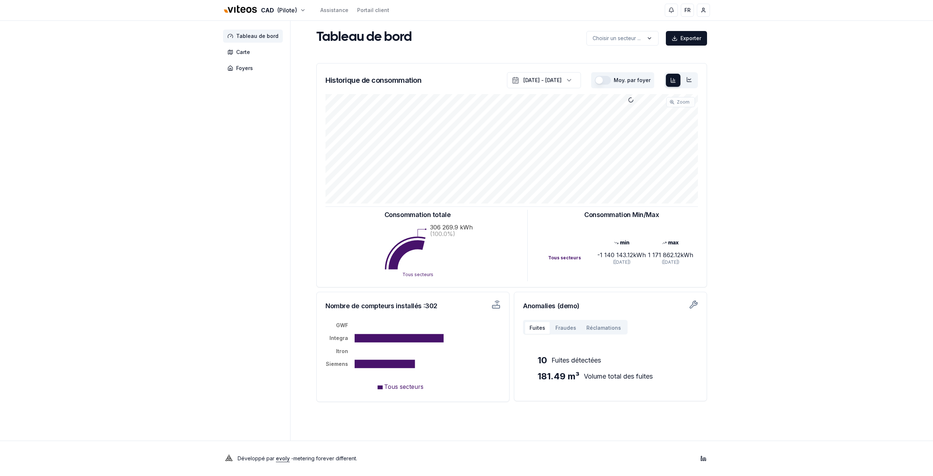 This screenshot has width=933, height=476. Describe the element at coordinates (254, 52) in the screenshot. I see `a: Carte` at that location.